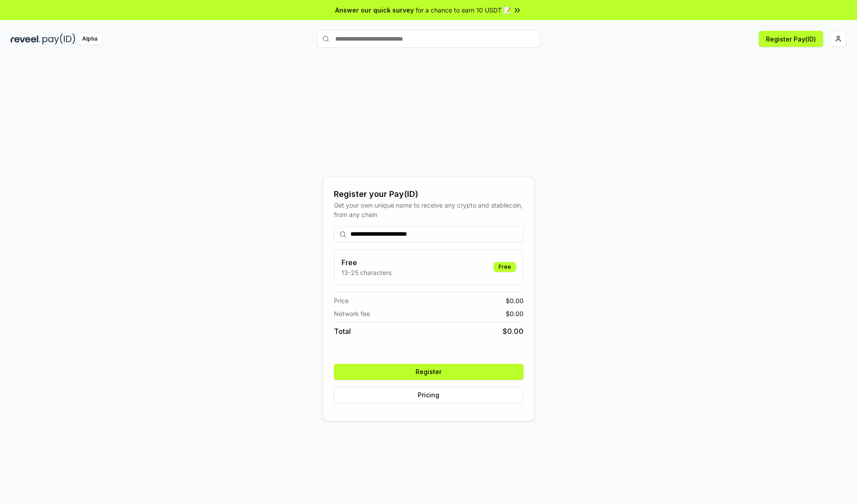 Image resolution: width=857 pixels, height=504 pixels. Describe the element at coordinates (341, 300) in the screenshot. I see `span: Price` at that location.